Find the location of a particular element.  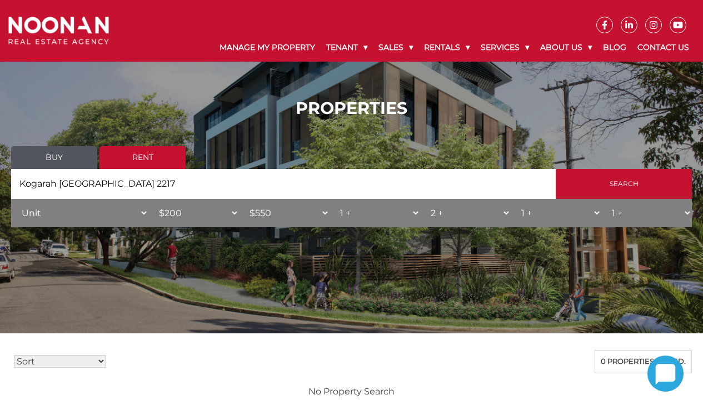

h1: PROPERTIES is located at coordinates (351, 108).